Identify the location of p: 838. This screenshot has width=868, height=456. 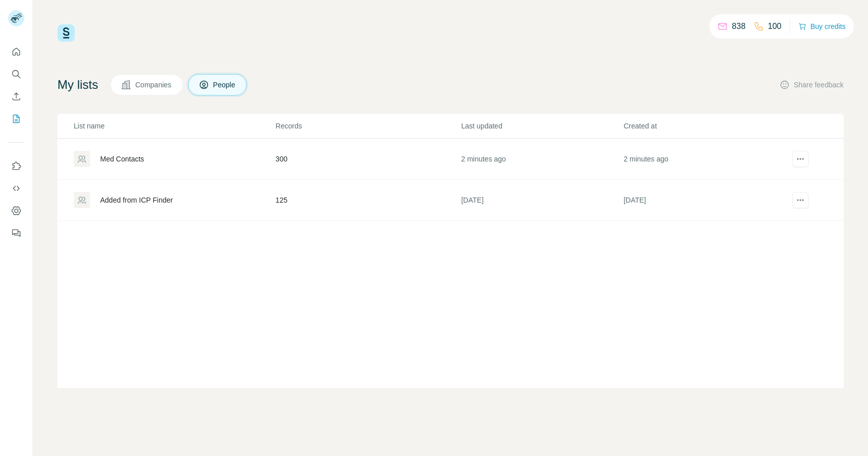
(738, 26).